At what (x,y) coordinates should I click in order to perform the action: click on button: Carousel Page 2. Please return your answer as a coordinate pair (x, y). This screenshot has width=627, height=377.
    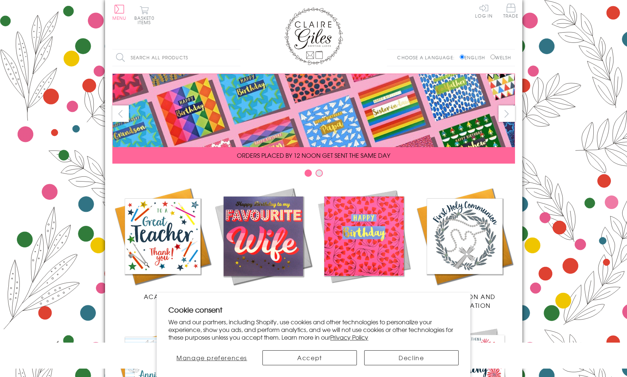
    Looking at the image, I should click on (319, 173).